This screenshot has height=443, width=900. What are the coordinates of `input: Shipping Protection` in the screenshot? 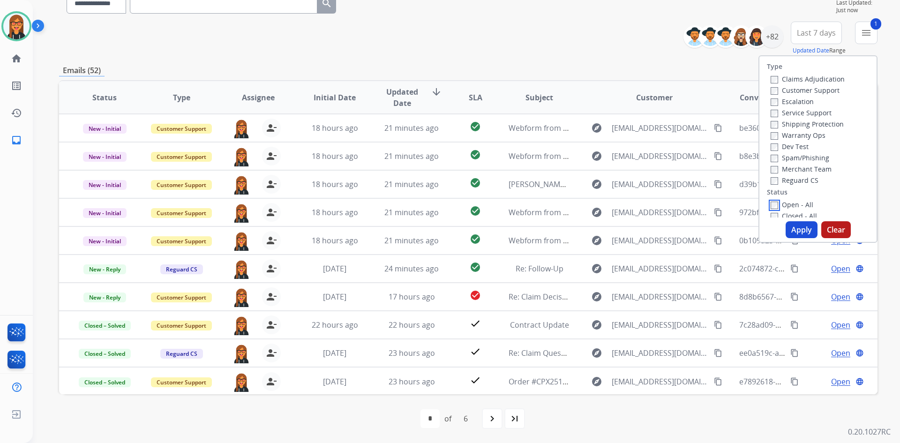 It's located at (774, 125).